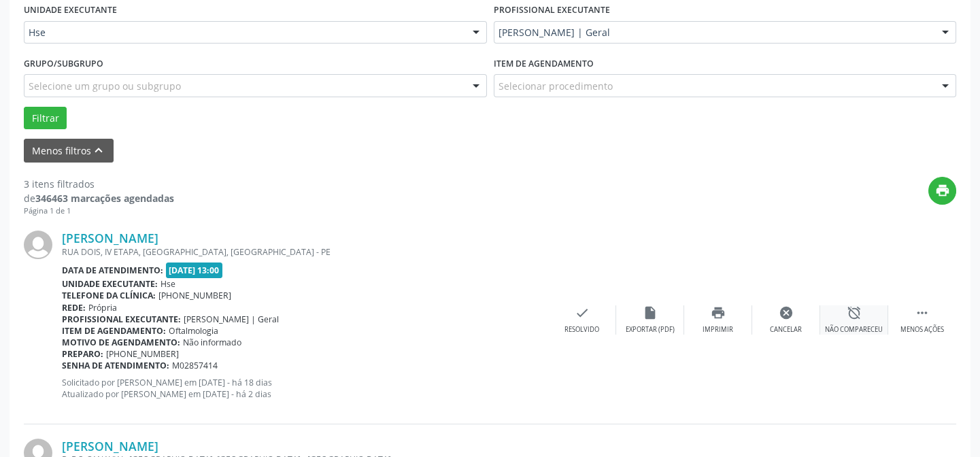  Describe the element at coordinates (74, 307) in the screenshot. I see `b: Rede:` at that location.